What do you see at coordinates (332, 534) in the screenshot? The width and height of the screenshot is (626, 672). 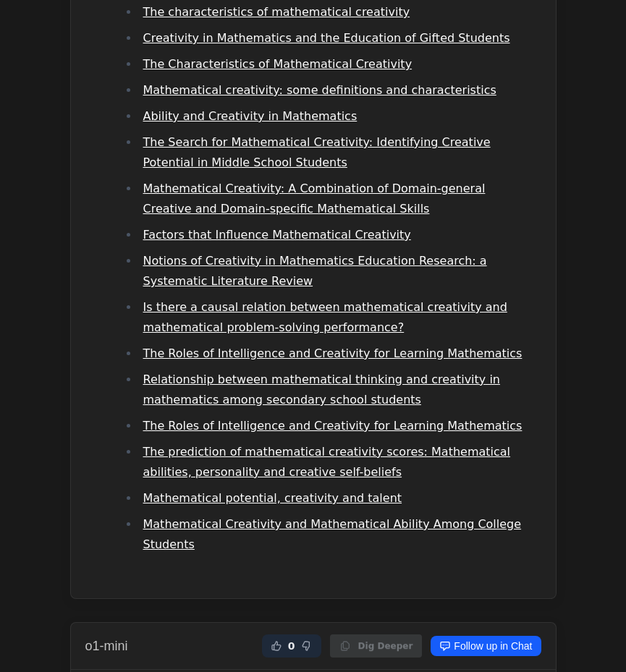 I see `a: Mathematical Creativity and Mathematical Ability Among College Students` at bounding box center [332, 534].